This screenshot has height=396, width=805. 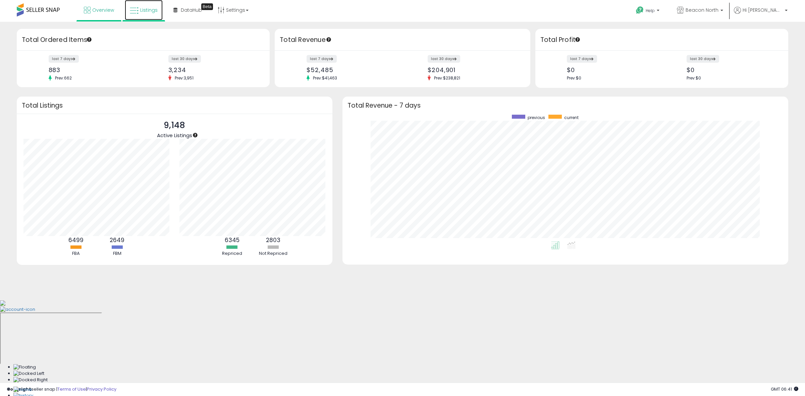 I want to click on div: 883, so click(x=94, y=70).